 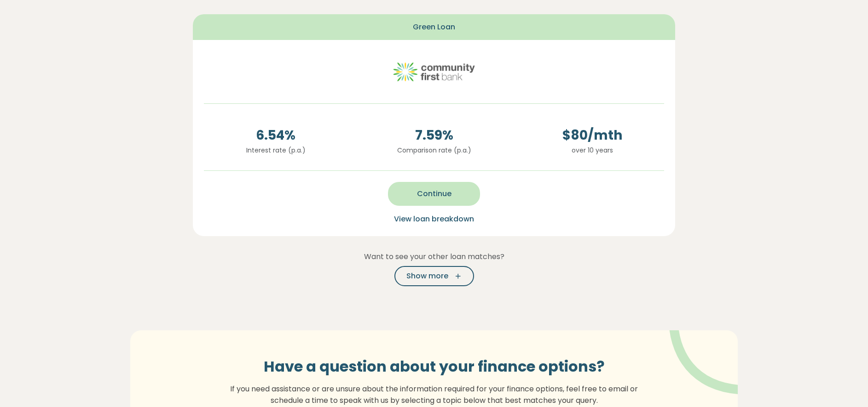 I want to click on span: Continue, so click(x=434, y=194).